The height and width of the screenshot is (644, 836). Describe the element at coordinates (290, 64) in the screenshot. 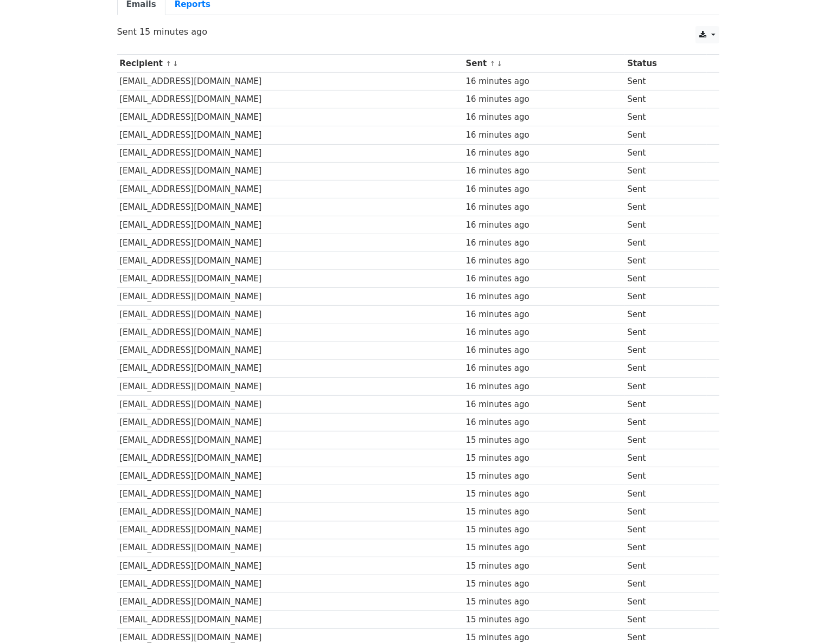

I see `th: Recipient` at that location.